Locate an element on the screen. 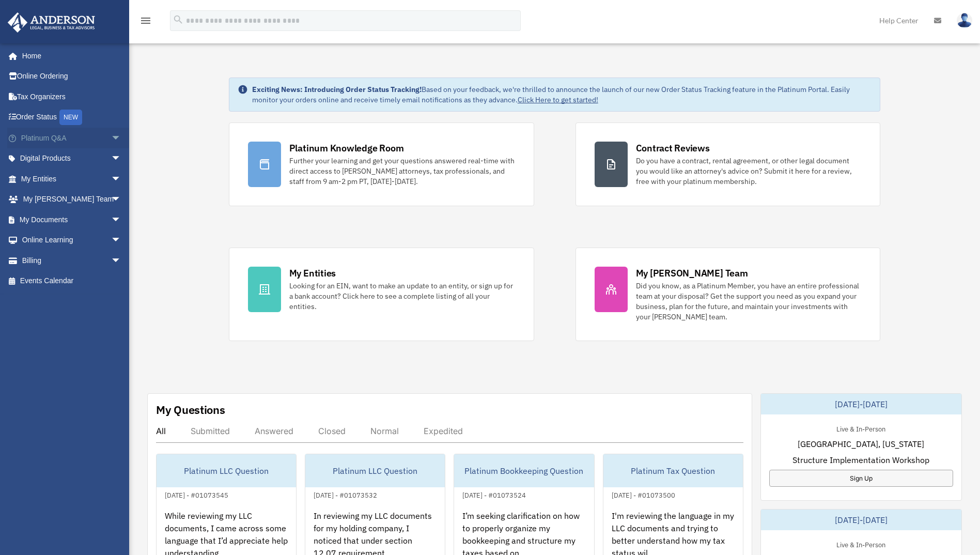 Image resolution: width=980 pixels, height=555 pixels. div: Further your learning and get your questions answered real-time with direct access to [PERSON_NAM... is located at coordinates (402, 171).